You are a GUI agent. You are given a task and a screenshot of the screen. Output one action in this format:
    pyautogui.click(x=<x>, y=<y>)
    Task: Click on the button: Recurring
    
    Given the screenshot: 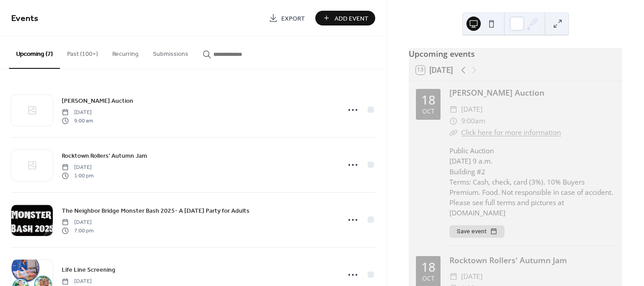 What is the action you would take?
    pyautogui.click(x=125, y=52)
    